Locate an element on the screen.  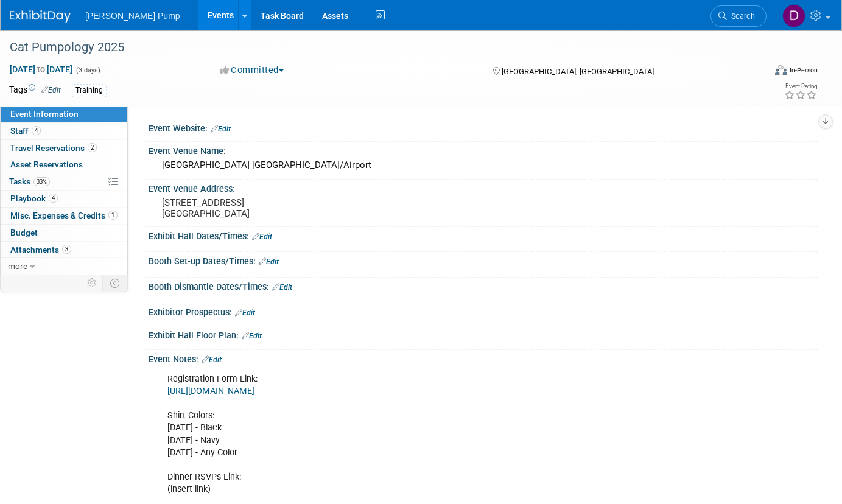
span: Search is located at coordinates (742, 16).